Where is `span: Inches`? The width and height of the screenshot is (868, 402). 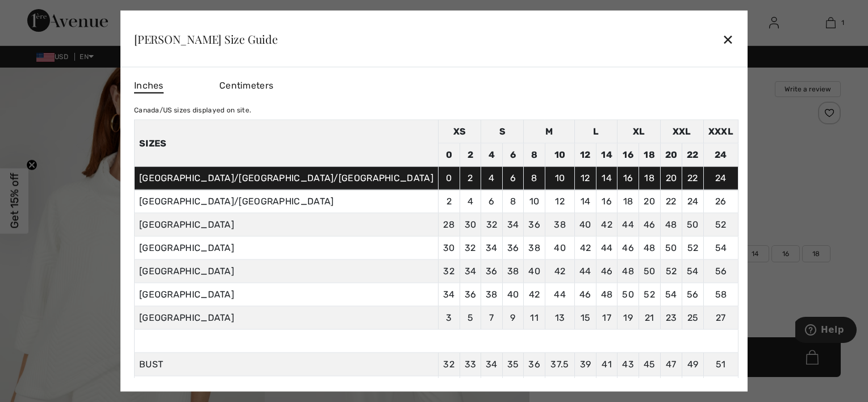
span: Inches is located at coordinates (149, 86).